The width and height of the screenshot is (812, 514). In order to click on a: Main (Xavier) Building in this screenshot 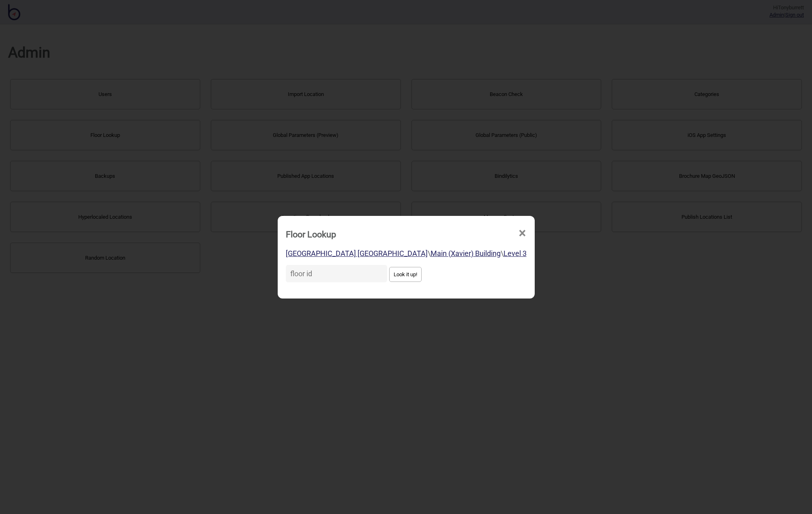, I will do `click(465, 253)`.